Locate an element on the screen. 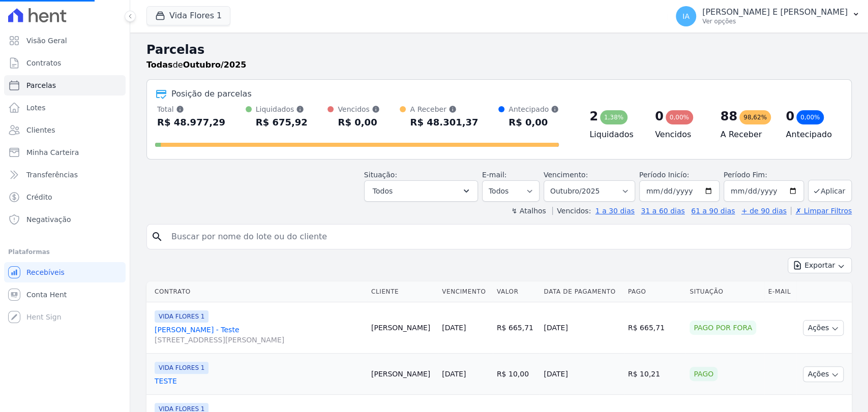  label: E-mail: is located at coordinates (494, 175).